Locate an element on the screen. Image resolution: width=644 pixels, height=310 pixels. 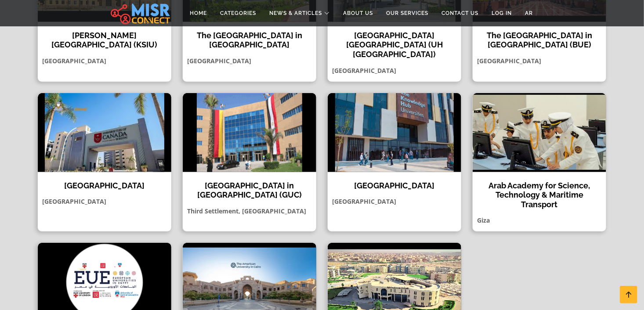
a: AR is located at coordinates (529, 13).